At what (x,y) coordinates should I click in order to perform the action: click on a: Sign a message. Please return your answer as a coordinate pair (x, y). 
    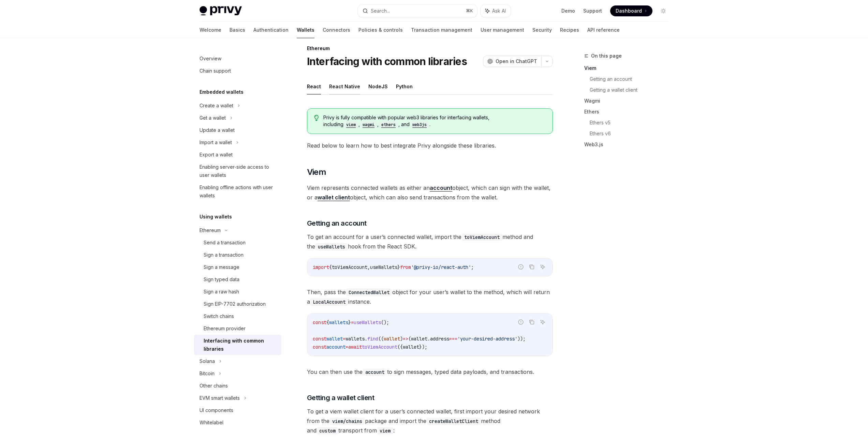
    Looking at the image, I should click on (238, 267).